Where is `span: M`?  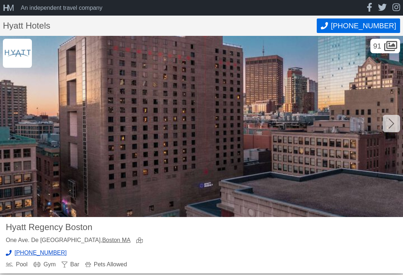 span: M is located at coordinates (9, 8).